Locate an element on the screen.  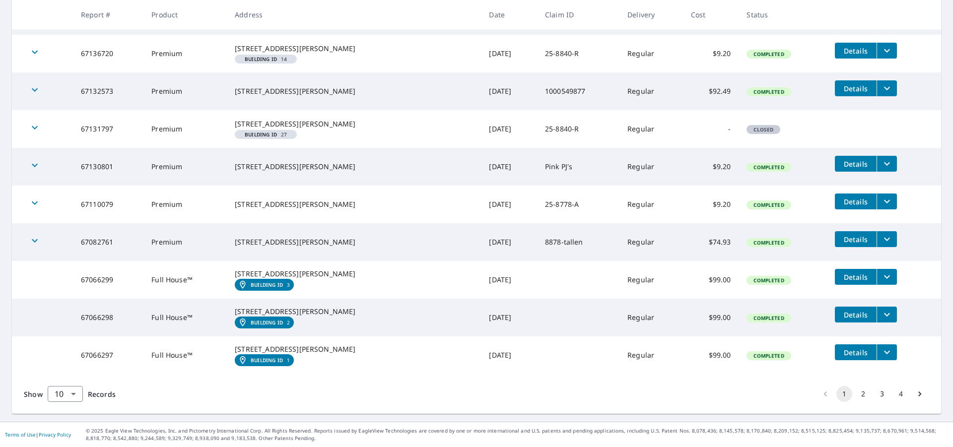
a: Building ID3 is located at coordinates (264, 285).